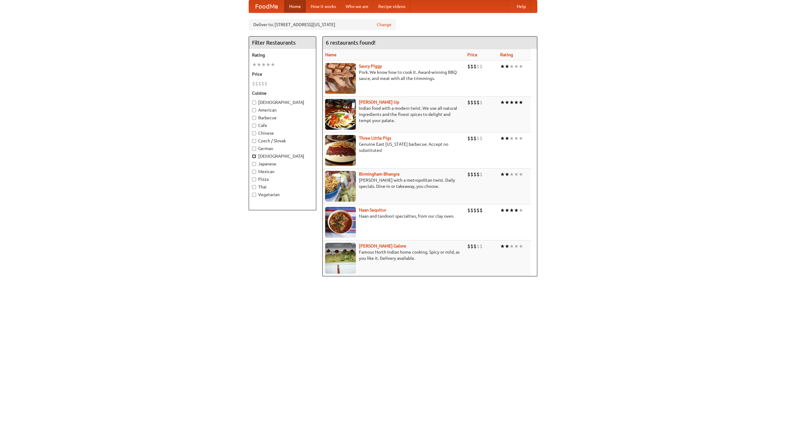 The height and width of the screenshot is (435, 786). What do you see at coordinates (341, 78) in the screenshot?
I see `img: saucy.jpg` at bounding box center [341, 78].